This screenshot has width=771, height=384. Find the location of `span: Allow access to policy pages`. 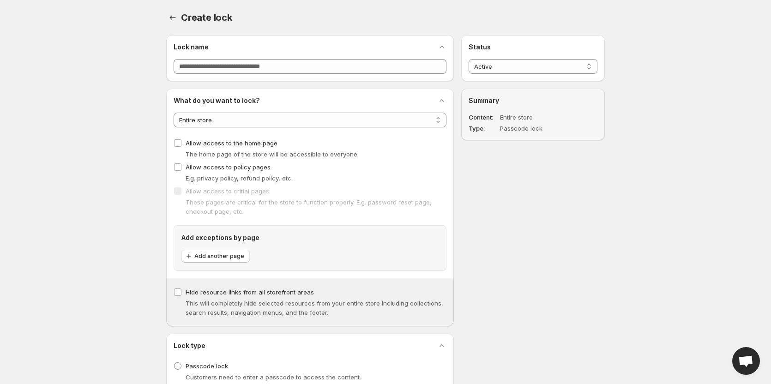

span: Allow access to policy pages is located at coordinates (228, 167).